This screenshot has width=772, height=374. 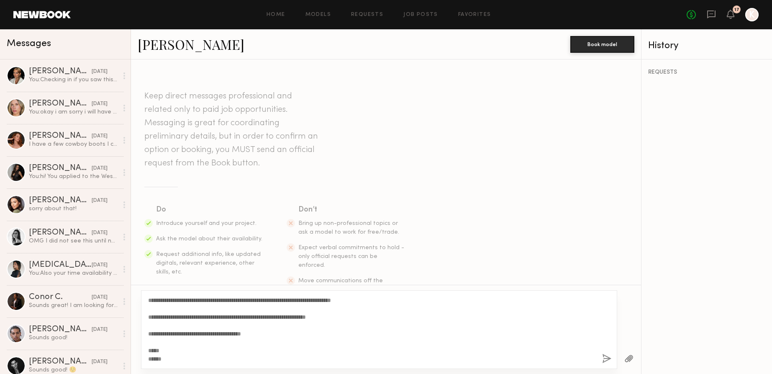 What do you see at coordinates (351, 256) in the screenshot?
I see `span: Expect verbal commitments to hold - only official requests can be enforced.` at bounding box center [351, 256].